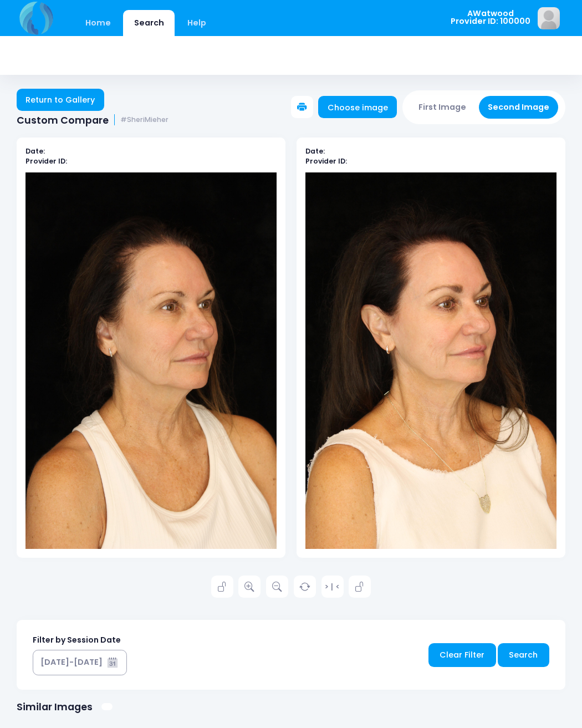  Describe the element at coordinates (462, 655) in the screenshot. I see `a: Clear Filter` at that location.